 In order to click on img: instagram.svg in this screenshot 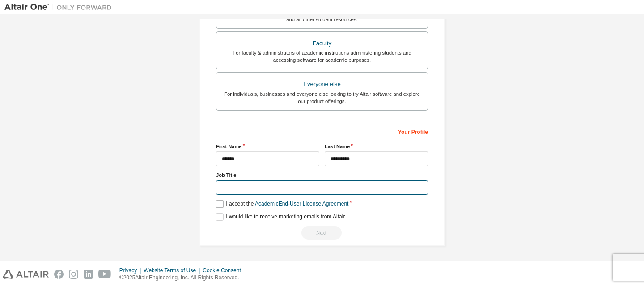, I will do `click(73, 274)`.